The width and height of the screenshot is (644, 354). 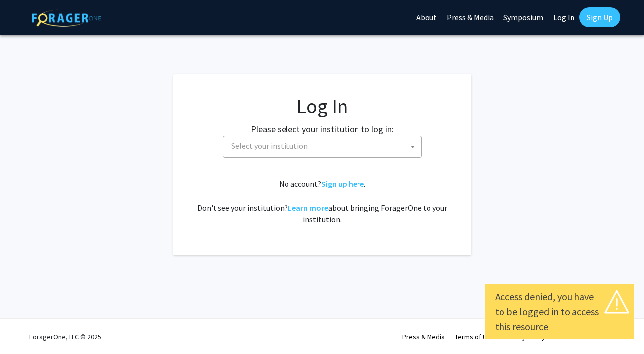 I want to click on a: Press & Media, so click(x=423, y=337).